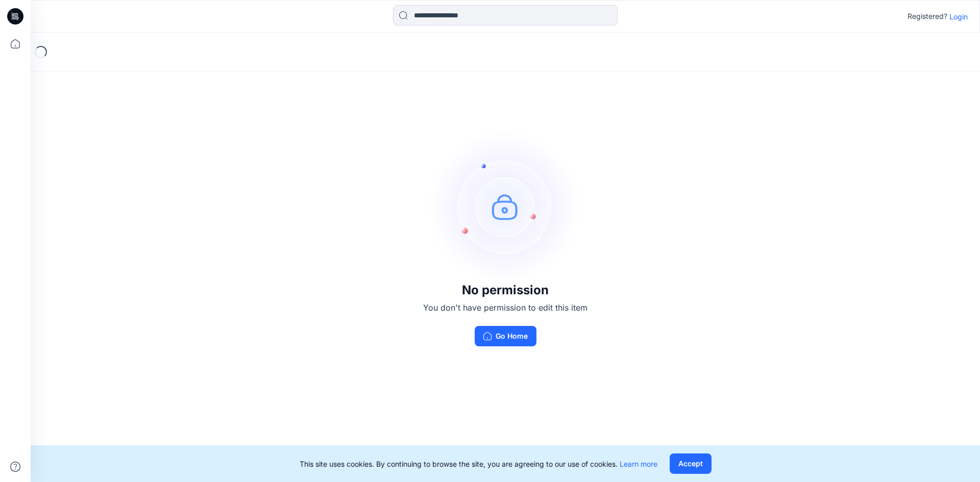 This screenshot has width=980, height=482. Describe the element at coordinates (505, 207) in the screenshot. I see `img: no-perm.svg` at that location.